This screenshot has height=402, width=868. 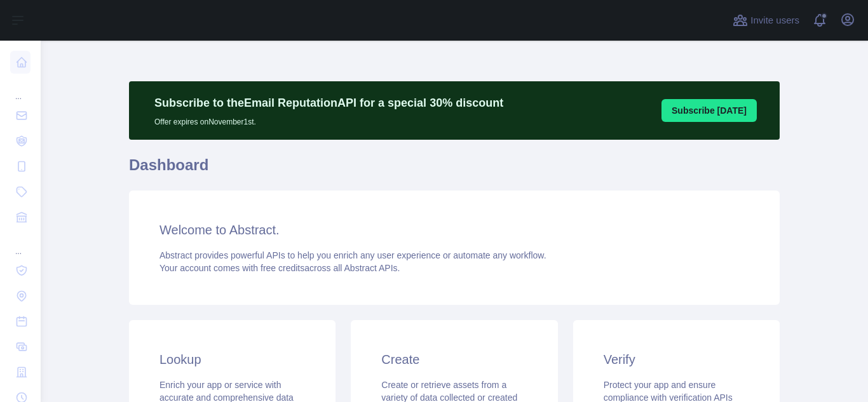 I want to click on p: Offer expires on November 1st., so click(x=329, y=119).